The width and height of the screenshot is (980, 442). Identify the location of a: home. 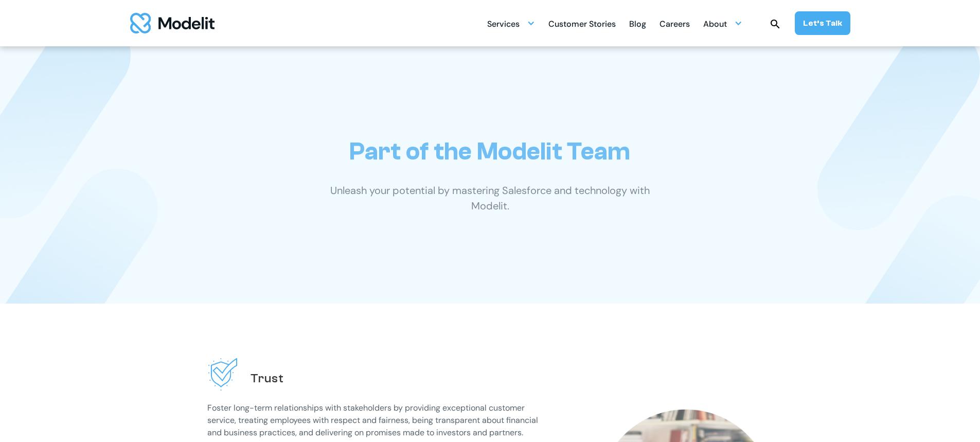
(172, 23).